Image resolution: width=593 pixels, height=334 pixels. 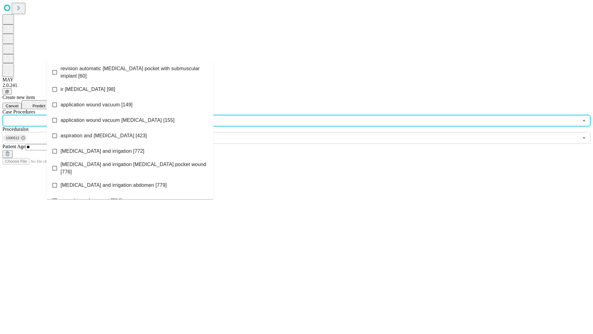 What do you see at coordinates (297, 80) in the screenshot?
I see `div: MAY` at bounding box center [297, 80].